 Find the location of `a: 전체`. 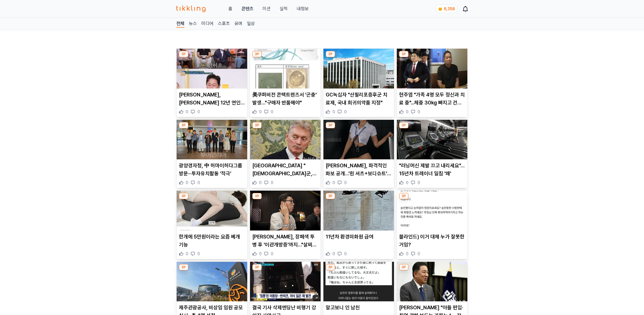

a: 전체 is located at coordinates (180, 24).